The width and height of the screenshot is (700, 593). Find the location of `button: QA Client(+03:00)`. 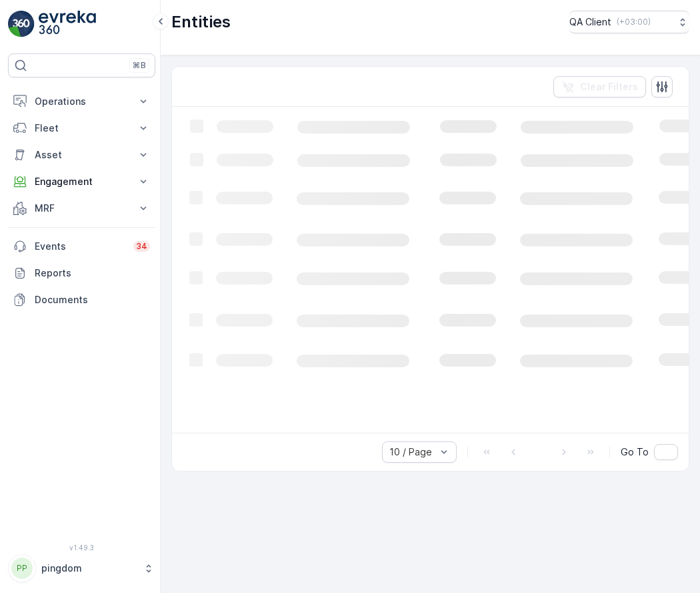

button: QA Client(+03:00) is located at coordinates (630, 22).